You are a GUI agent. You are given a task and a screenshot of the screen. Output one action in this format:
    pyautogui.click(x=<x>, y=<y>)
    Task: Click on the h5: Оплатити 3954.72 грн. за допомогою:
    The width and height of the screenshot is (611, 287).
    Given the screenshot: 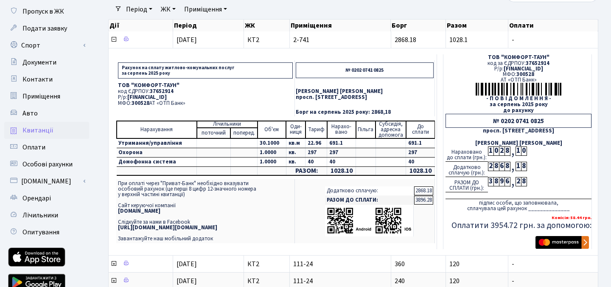 What is the action you would take?
    pyautogui.click(x=519, y=225)
    